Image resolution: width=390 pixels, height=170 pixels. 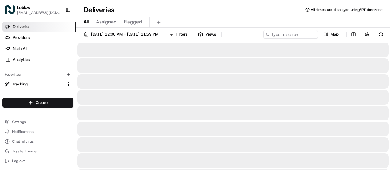 I want to click on span: Notifications, so click(x=23, y=132).